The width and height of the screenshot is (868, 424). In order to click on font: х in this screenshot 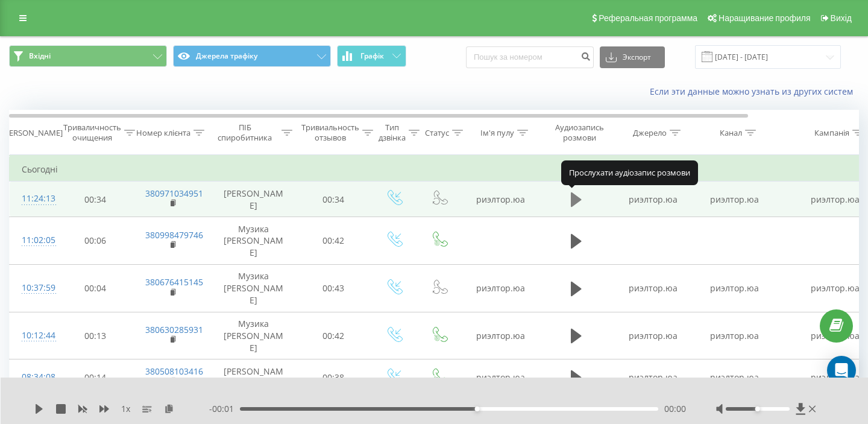, I will do `click(127, 409)`.